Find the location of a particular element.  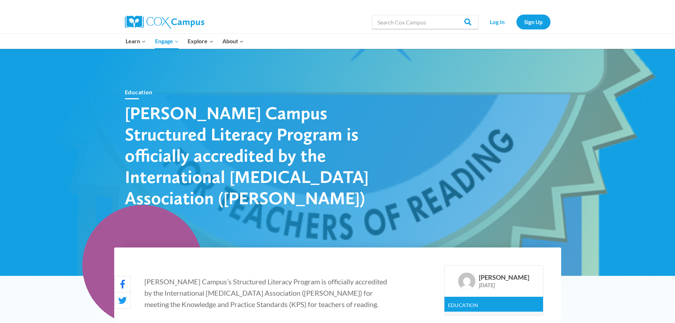

a: Log In is located at coordinates (497, 22).